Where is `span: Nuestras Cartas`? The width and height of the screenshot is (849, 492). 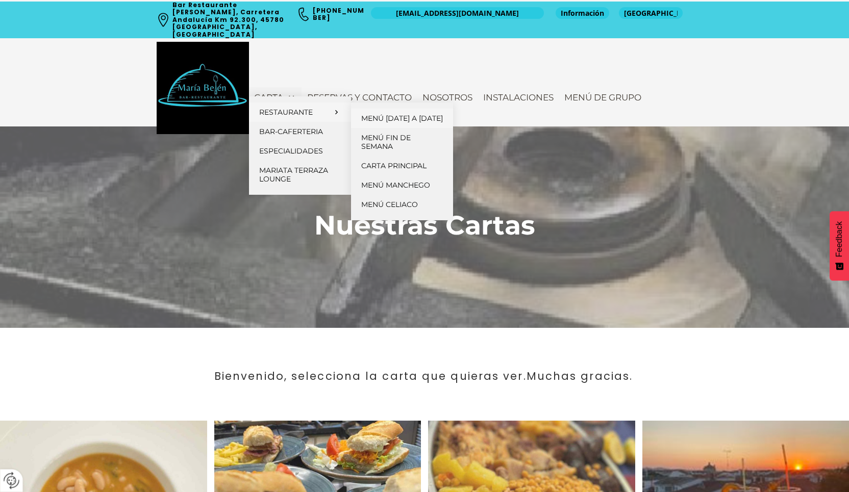
span: Nuestras Cartas is located at coordinates (424, 225).